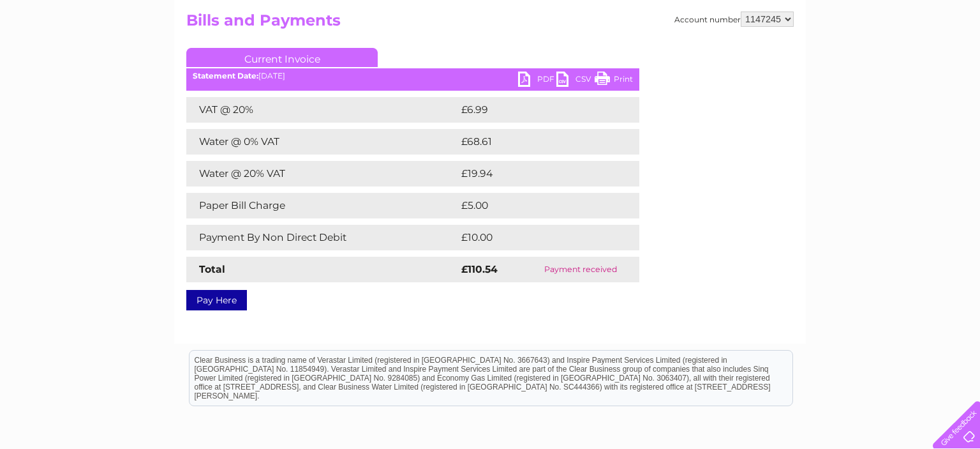  Describe the element at coordinates (537, 80) in the screenshot. I see `a: PDF` at that location.